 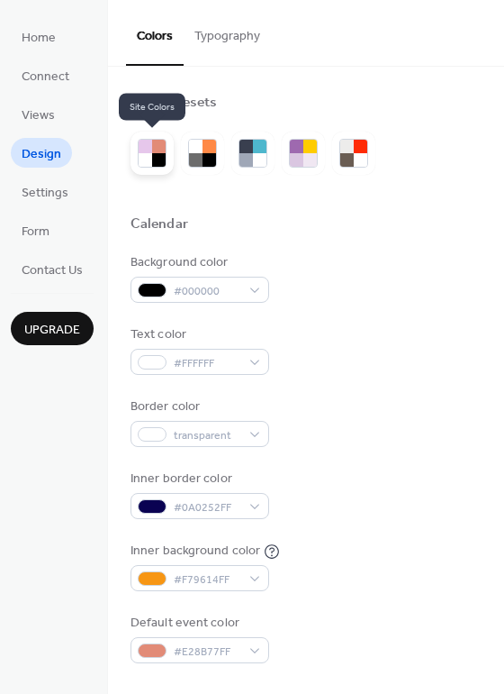 What do you see at coordinates (195, 550) in the screenshot?
I see `div: Inner background color` at bounding box center [195, 550].